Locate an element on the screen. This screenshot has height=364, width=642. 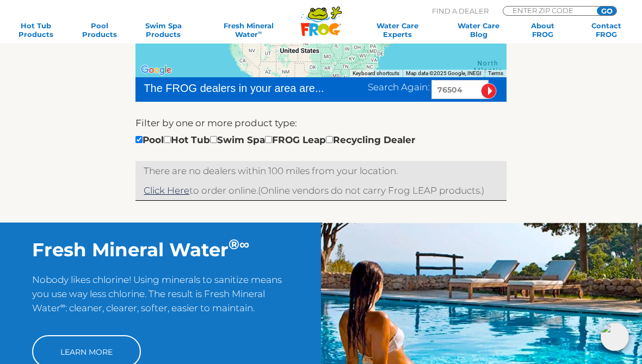
a: Fresh MineralWater∞ is located at coordinates (249, 30).